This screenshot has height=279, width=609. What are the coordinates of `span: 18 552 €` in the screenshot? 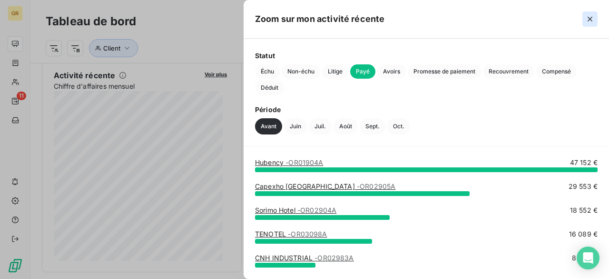 It's located at (584, 210).